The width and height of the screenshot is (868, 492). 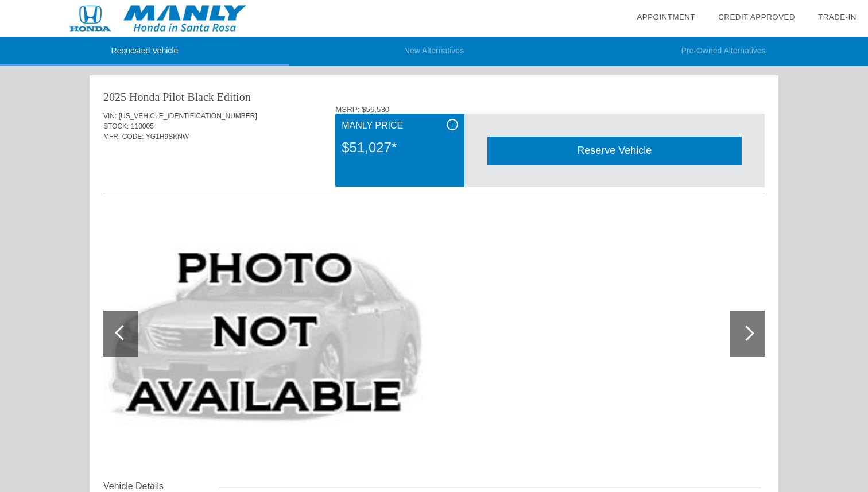 I want to click on div: $51,027*, so click(x=399, y=147).